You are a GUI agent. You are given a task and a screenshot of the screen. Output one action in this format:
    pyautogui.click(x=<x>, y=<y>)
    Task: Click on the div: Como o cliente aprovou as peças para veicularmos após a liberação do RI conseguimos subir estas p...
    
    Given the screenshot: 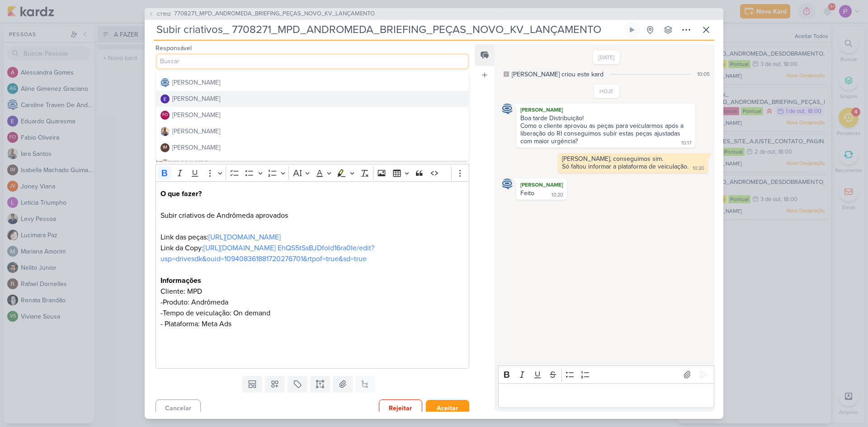 What is the action you would take?
    pyautogui.click(x=602, y=133)
    